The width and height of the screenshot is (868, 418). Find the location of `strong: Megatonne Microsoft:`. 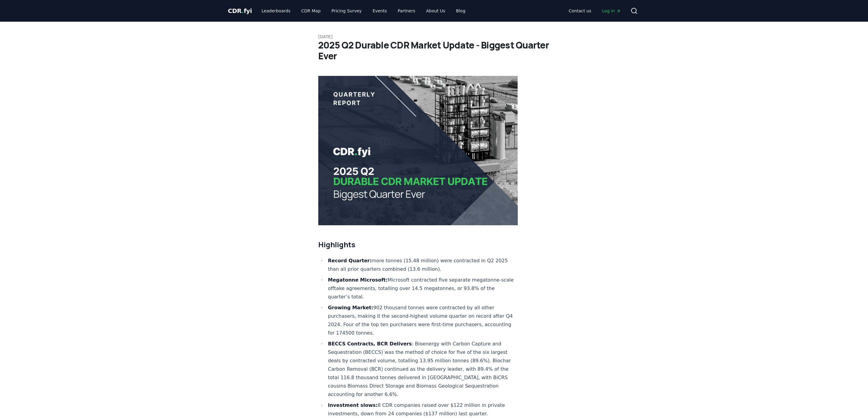

strong: Megatonne Microsoft: is located at coordinates (358, 280).